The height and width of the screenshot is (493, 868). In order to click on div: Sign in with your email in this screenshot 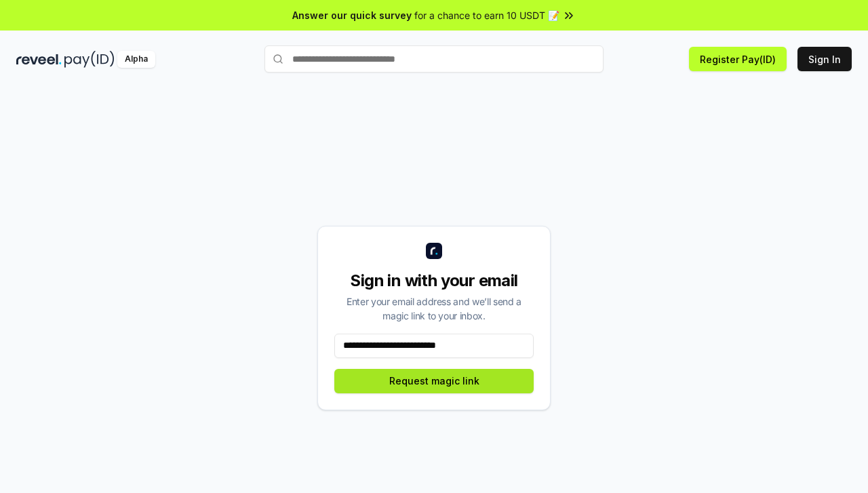, I will do `click(434, 281)`.